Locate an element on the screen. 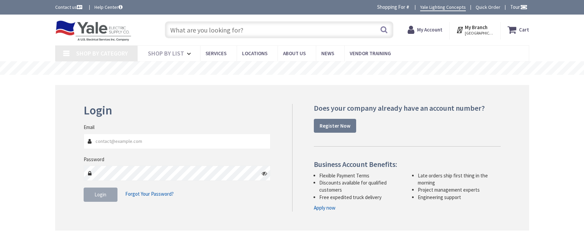  a: Cart is located at coordinates (518, 30).